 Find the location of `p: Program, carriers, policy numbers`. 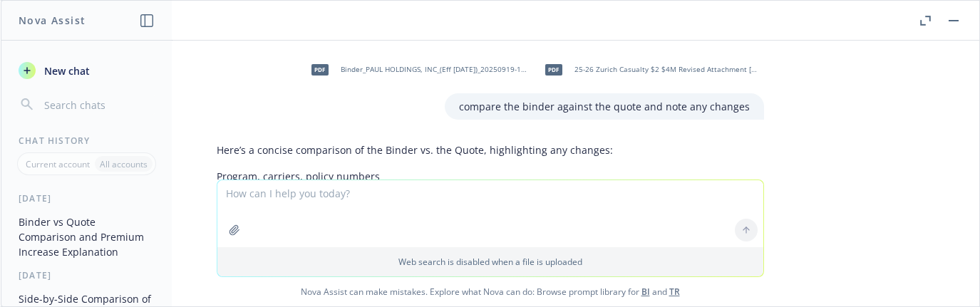

p: Program, carriers, policy numbers is located at coordinates (491, 176).